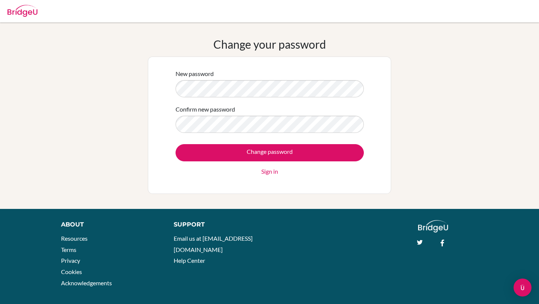  What do you see at coordinates (86, 282) in the screenshot?
I see `a: Acknowledgements` at bounding box center [86, 282].